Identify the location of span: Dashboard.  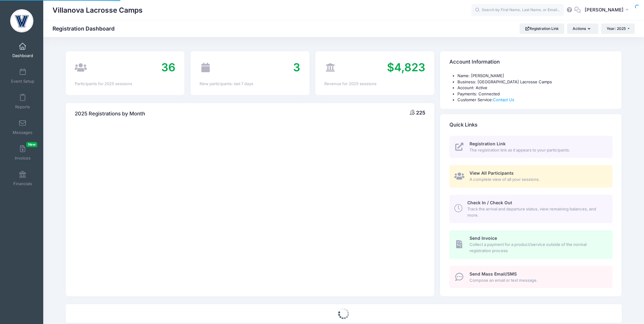
(23, 56).